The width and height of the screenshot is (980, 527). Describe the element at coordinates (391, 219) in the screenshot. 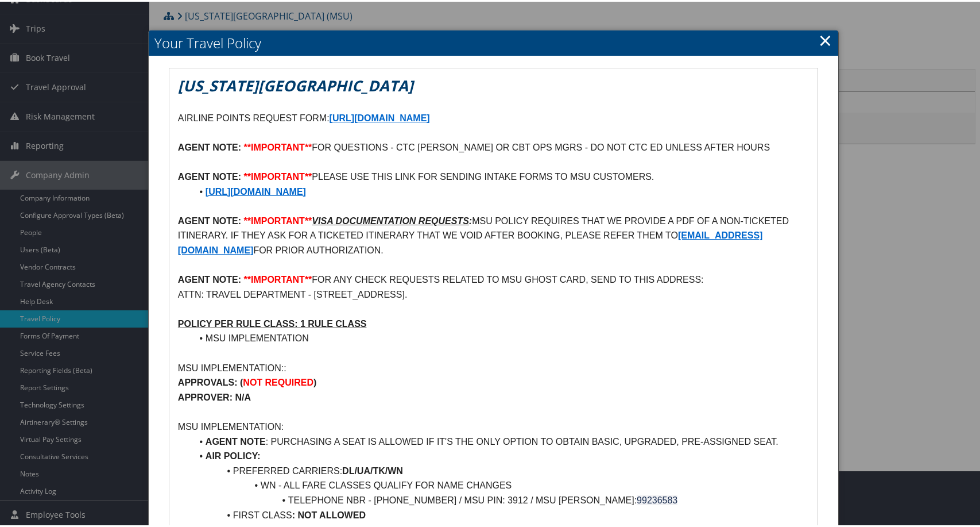

I see `u: VISA DOCUMENTATION REQUESTS` at that location.